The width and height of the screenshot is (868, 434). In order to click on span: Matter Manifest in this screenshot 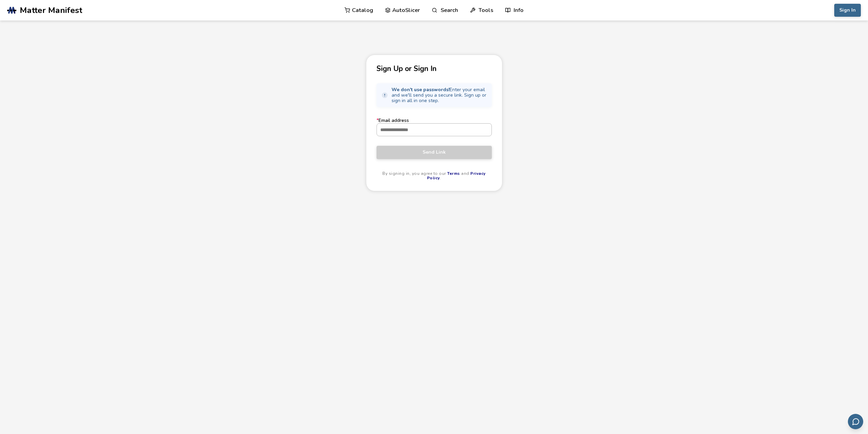, I will do `click(51, 11)`.